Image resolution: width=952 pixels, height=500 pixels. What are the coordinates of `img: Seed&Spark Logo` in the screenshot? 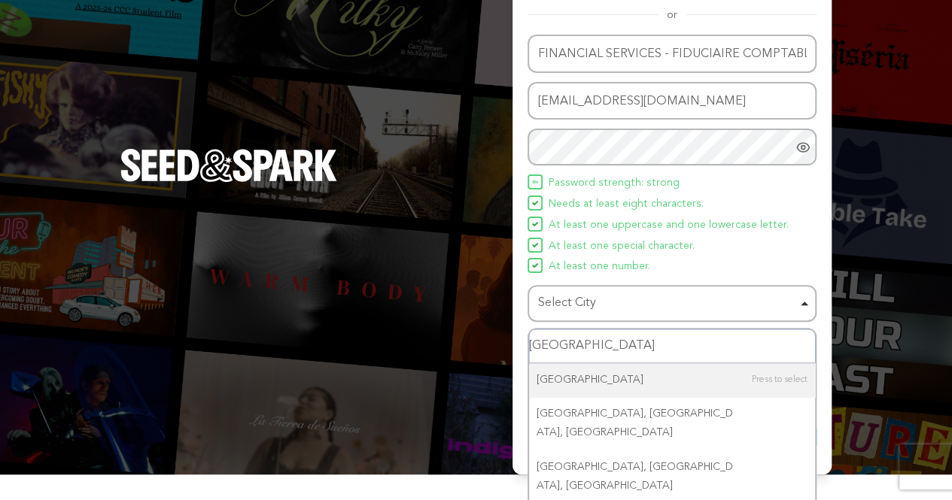 It's located at (229, 166).